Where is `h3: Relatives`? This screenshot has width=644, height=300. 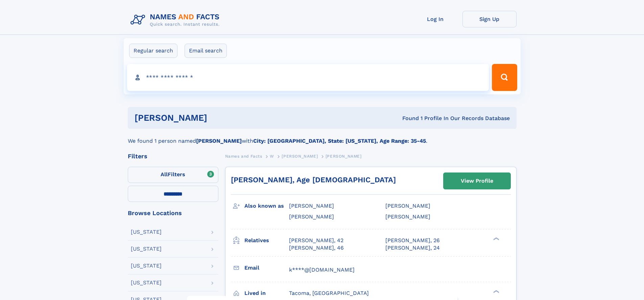
h3: Relatives is located at coordinates (267, 240).